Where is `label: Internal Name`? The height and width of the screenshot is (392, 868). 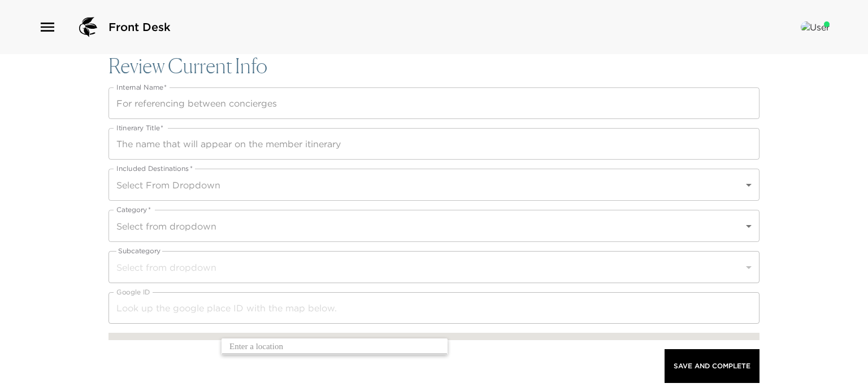
label: Internal Name is located at coordinates (141, 87).